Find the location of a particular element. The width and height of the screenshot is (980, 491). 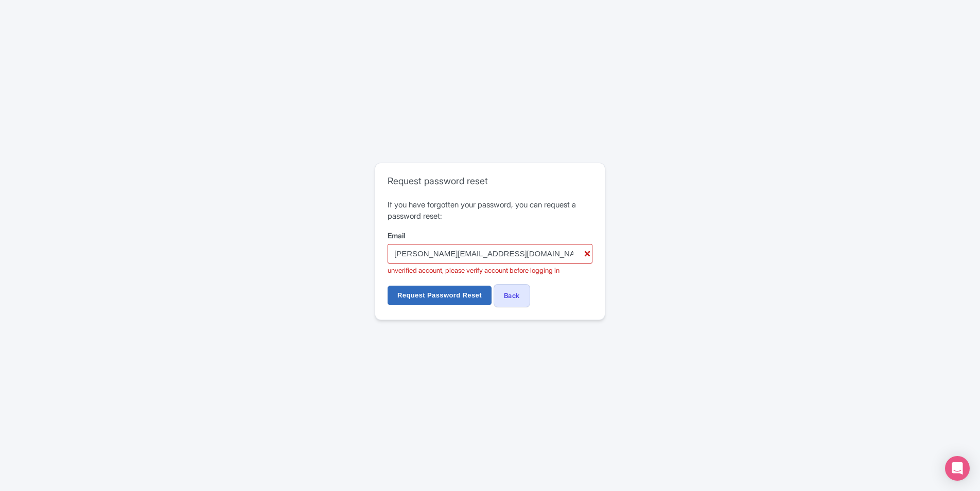

div: Open Intercom Messenger is located at coordinates (957, 469).